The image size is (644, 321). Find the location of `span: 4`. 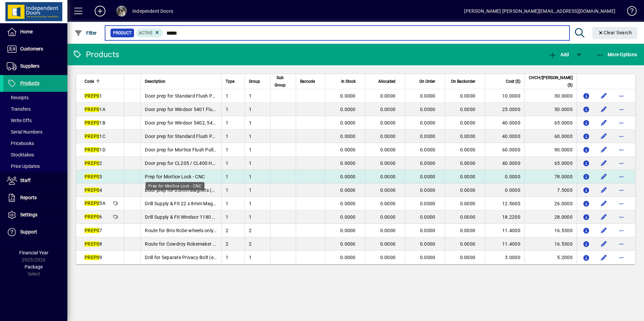

span: 4 is located at coordinates (93, 190).